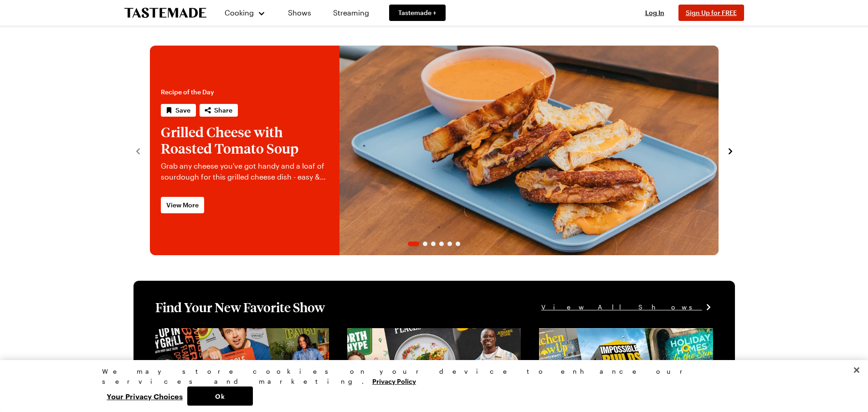  I want to click on span: Sign Up for FREE, so click(712, 12).